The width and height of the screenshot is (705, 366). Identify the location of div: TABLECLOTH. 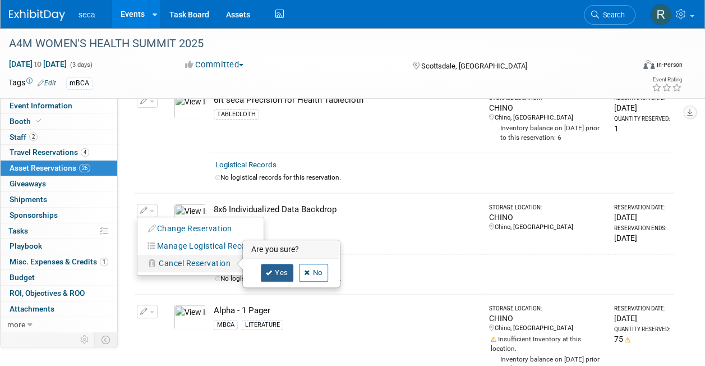
(236, 114).